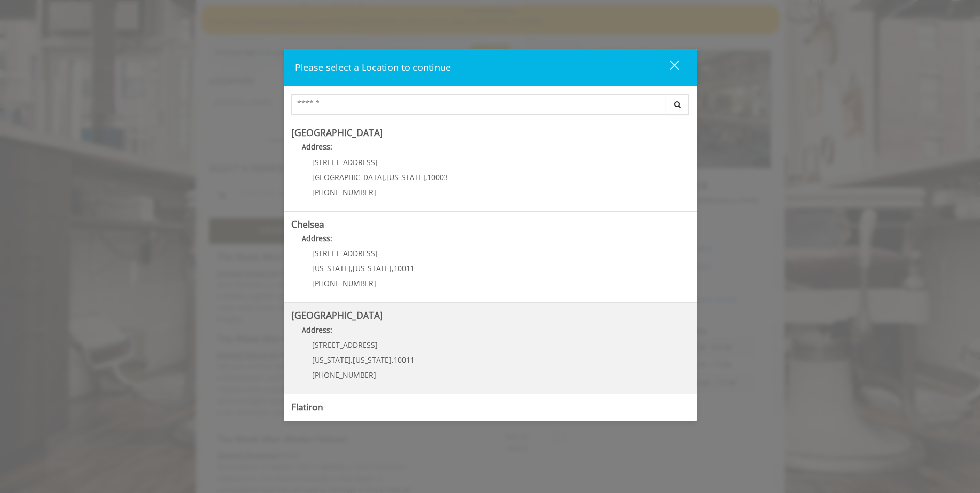 The height and width of the screenshot is (493, 980). I want to click on button: close dialog, so click(668, 67).